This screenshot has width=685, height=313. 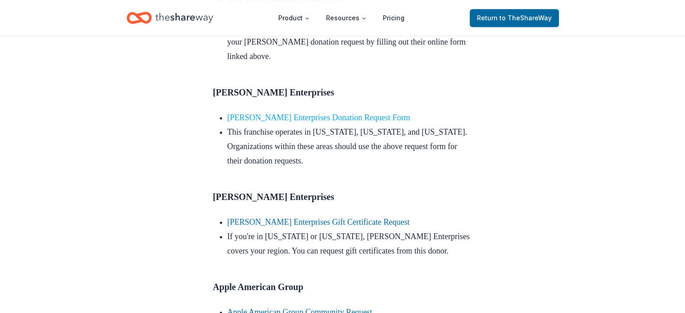 What do you see at coordinates (170, 18) in the screenshot?
I see `a: Home` at bounding box center [170, 18].